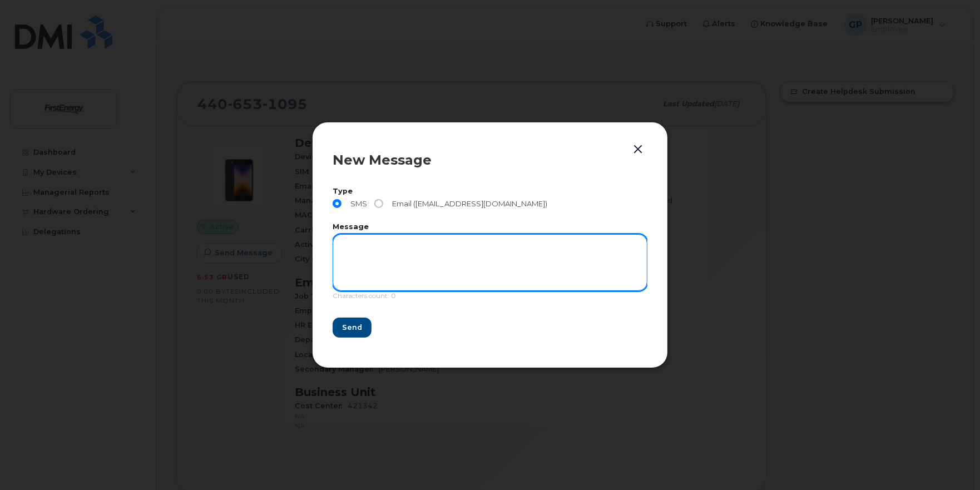 This screenshot has height=490, width=980. I want to click on button: Send, so click(352, 328).